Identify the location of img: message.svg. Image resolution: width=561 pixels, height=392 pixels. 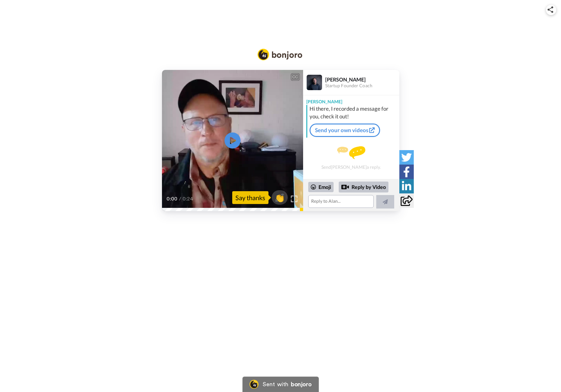
(351, 152).